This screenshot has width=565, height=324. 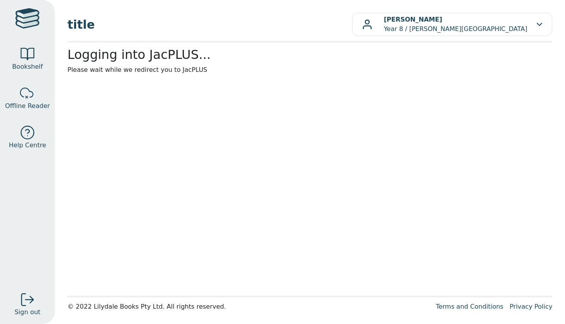 What do you see at coordinates (210, 24) in the screenshot?
I see `span: title` at bounding box center [210, 24].